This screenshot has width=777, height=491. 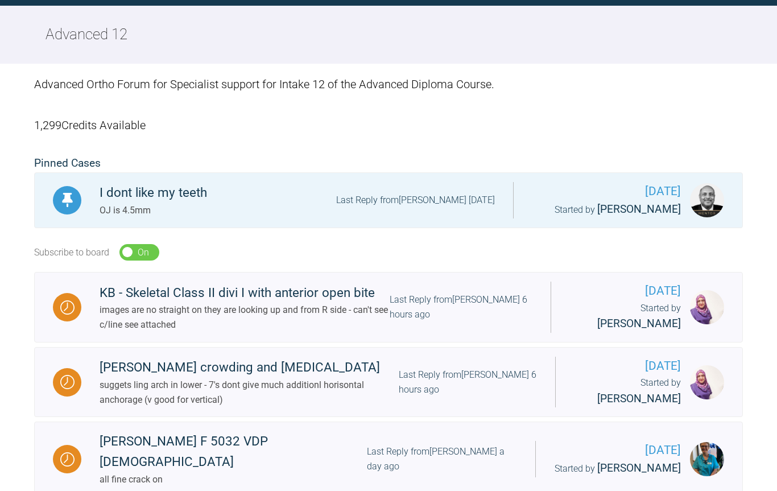 I want to click on div: all fine crack on, so click(x=233, y=480).